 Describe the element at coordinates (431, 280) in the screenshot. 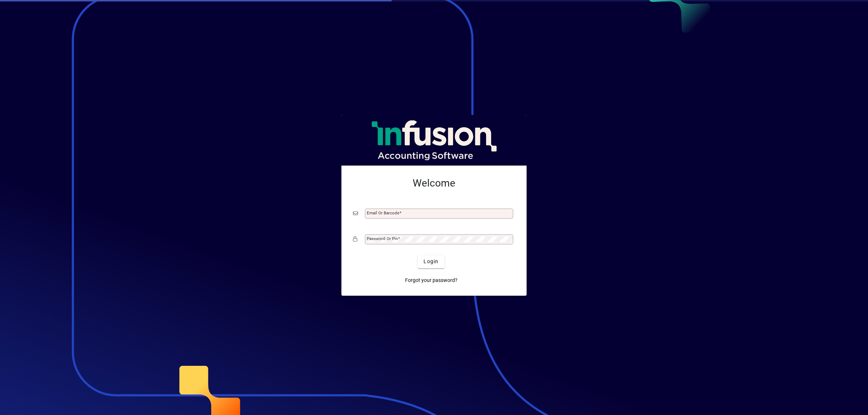

I see `span: Forgot your password?` at that location.